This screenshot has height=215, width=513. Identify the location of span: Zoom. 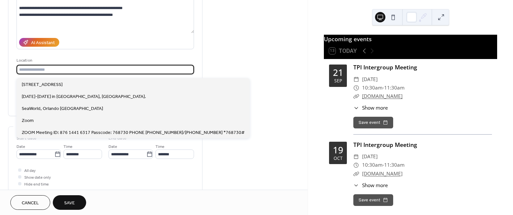
(28, 120).